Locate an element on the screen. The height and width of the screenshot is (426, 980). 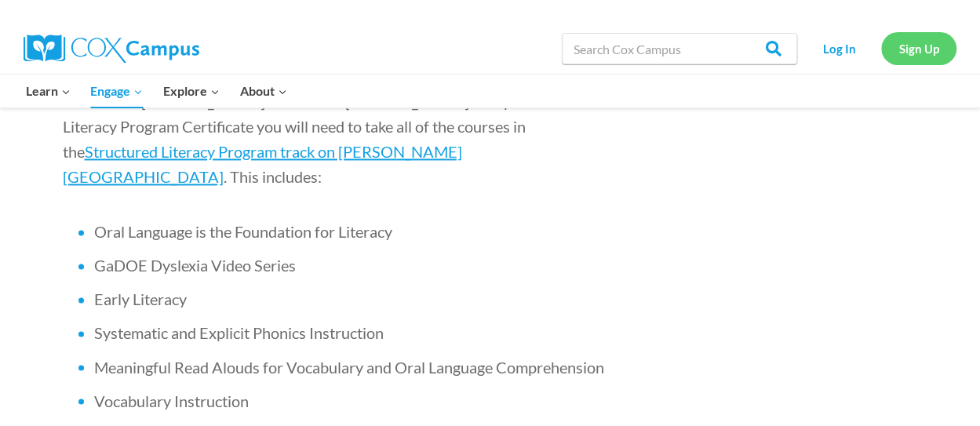
nav: Secondary Navigation is located at coordinates (880, 48).